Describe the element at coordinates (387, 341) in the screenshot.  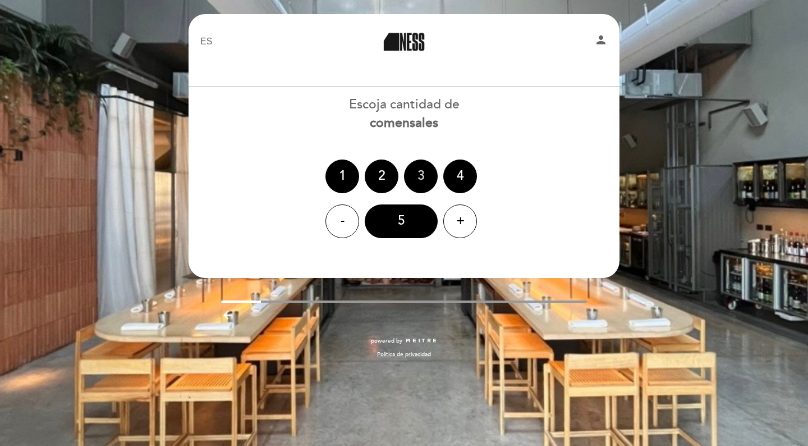
I see `span: powered by` at that location.